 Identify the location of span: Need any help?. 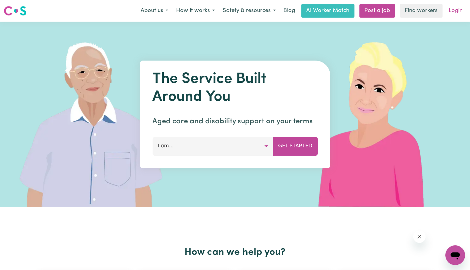
(20, 7).